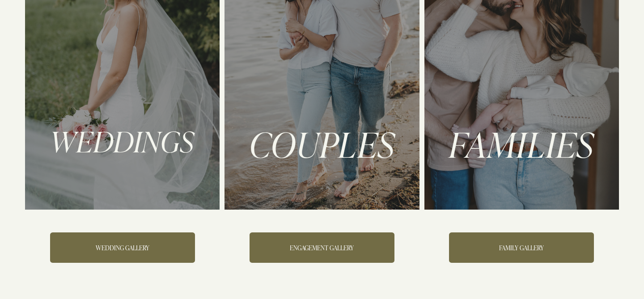 The width and height of the screenshot is (644, 299). What do you see at coordinates (322, 248) in the screenshot?
I see `a: ENGAGEMENT GALLERY` at bounding box center [322, 248].